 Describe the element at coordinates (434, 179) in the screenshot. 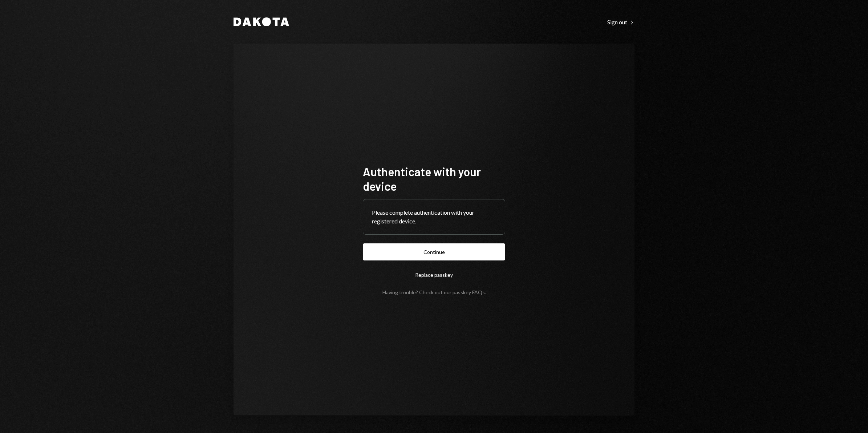

I see `h1: Authenticate with your device` at that location.